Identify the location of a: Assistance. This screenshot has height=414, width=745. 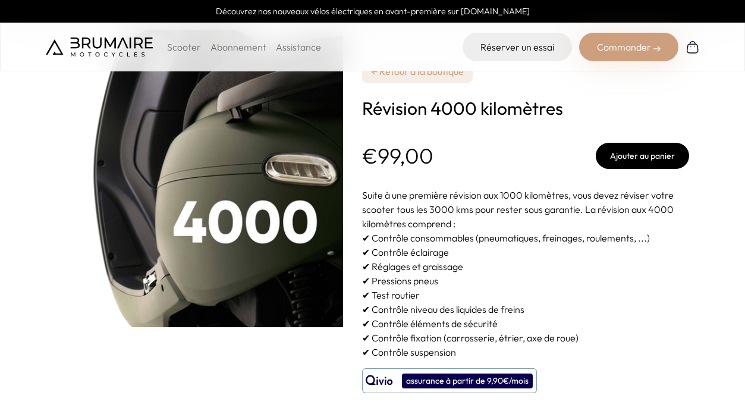
(298, 47).